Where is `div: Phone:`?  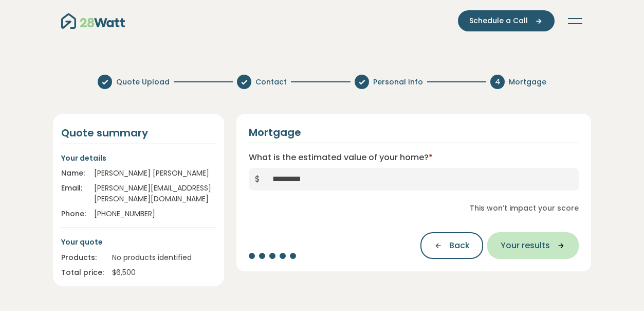 div: Phone: is located at coordinates (74, 214).